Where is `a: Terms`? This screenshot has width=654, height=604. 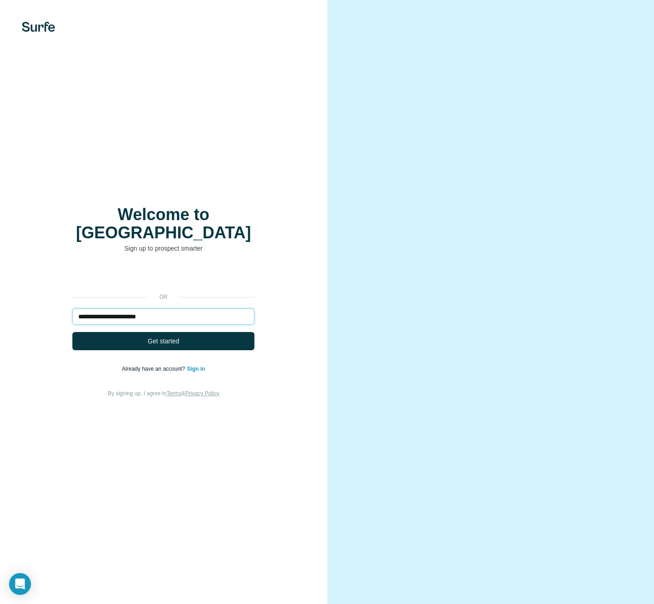
a: Terms is located at coordinates (174, 393).